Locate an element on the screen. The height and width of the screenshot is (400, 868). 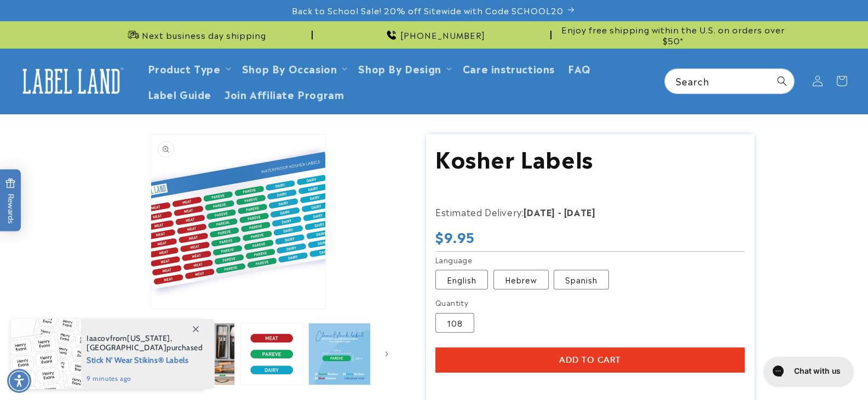
span: Iaacov is located at coordinates (98, 338).